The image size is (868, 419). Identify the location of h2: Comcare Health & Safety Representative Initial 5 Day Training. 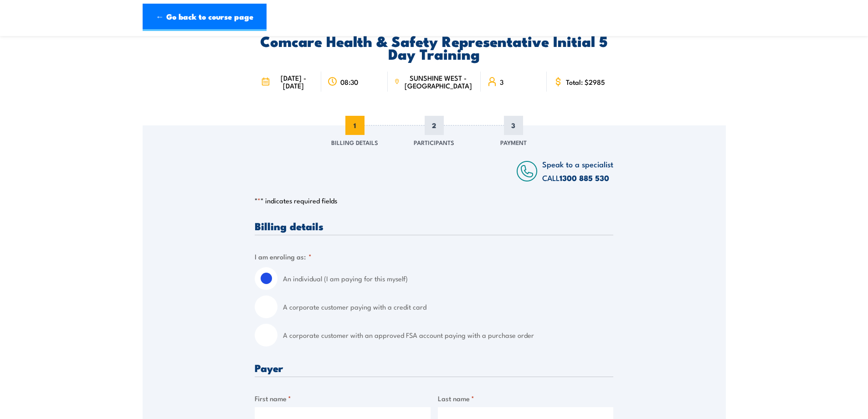
(434, 47).